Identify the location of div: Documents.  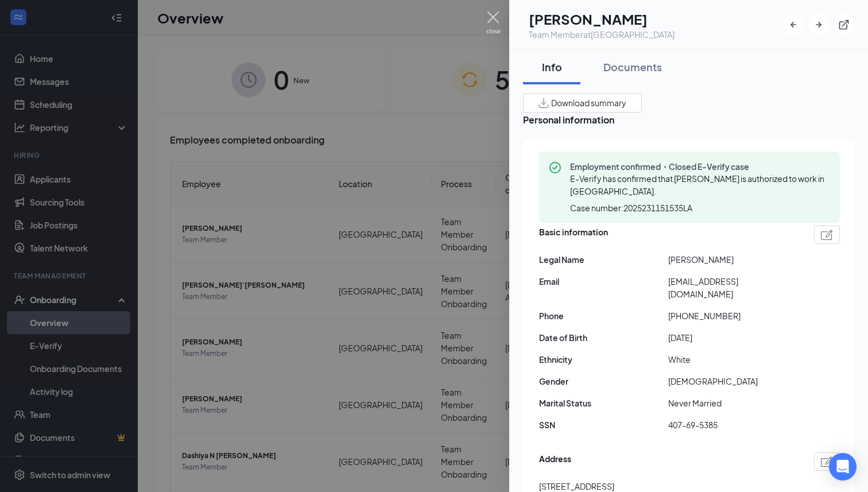
(633, 67).